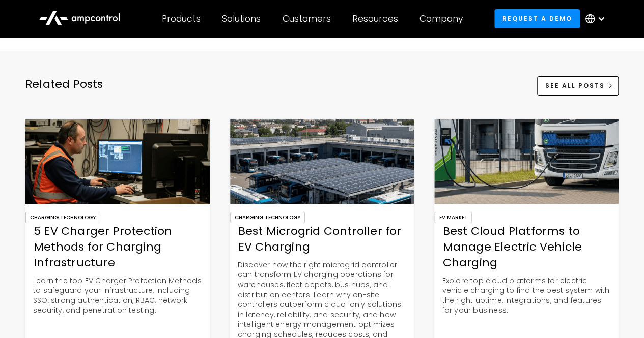  Describe the element at coordinates (526, 296) in the screenshot. I see `p: Explore top cloud platforms for electric vehicle charging to find the best system with the right ...` at that location.